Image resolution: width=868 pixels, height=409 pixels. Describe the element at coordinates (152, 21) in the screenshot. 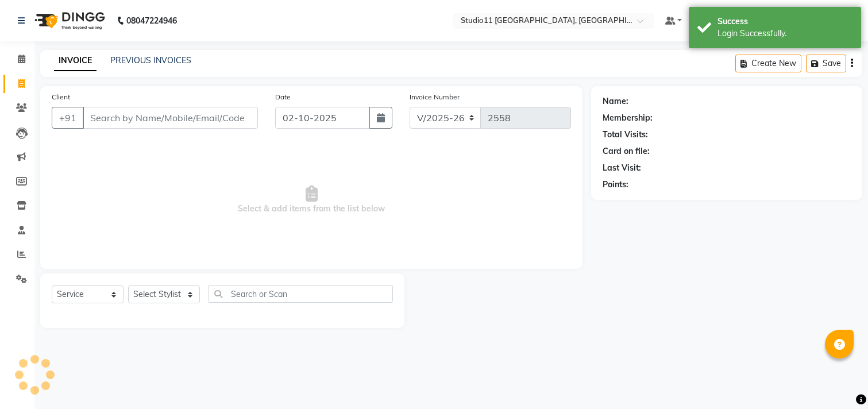

I see `b: 08047224946` at that location.